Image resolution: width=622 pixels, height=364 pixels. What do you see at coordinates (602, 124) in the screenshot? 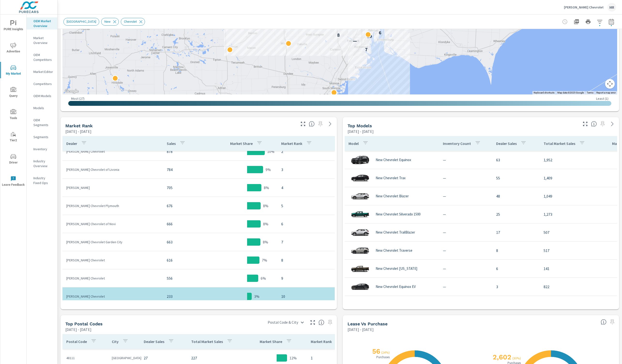
I see `span: Select a preset date range to save this widget` at bounding box center [602, 124].